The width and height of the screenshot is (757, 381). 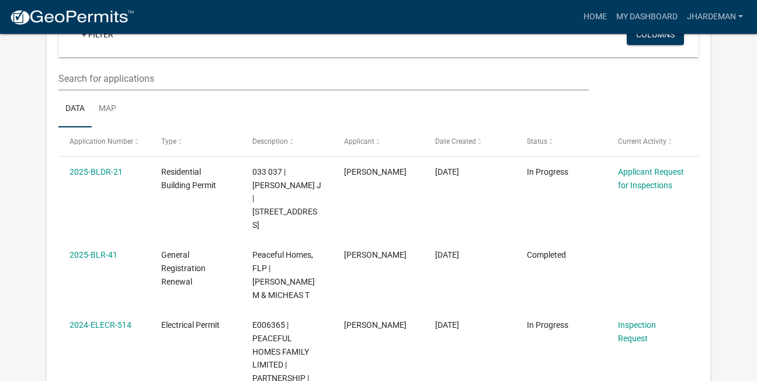 What do you see at coordinates (546, 255) in the screenshot?
I see `span: Completed` at bounding box center [546, 255].